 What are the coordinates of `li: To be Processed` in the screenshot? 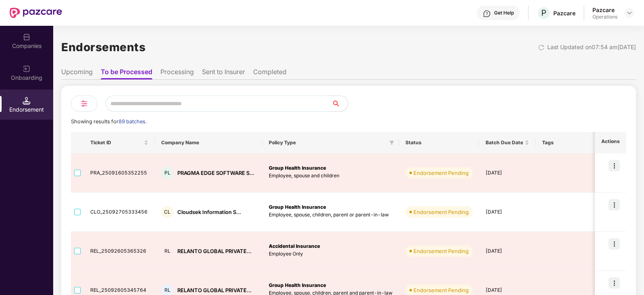 It's located at (127, 73).